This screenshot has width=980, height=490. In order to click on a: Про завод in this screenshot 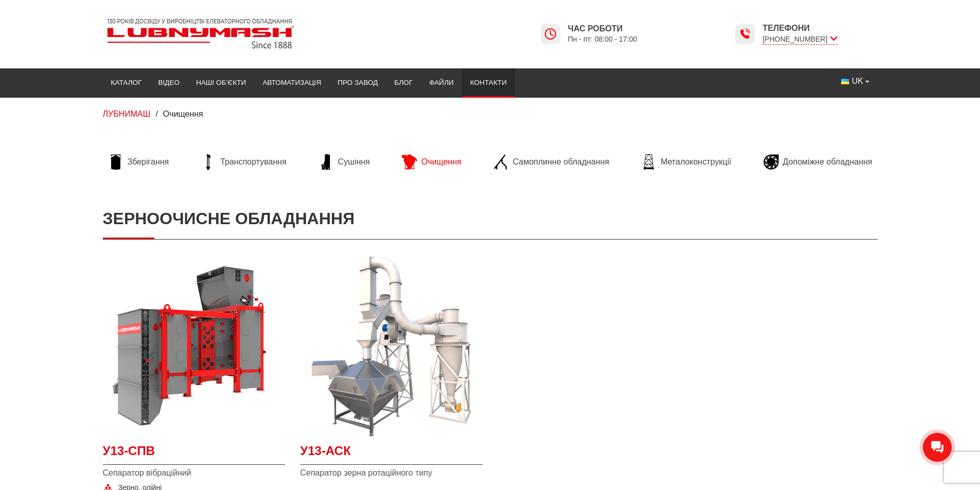, I will do `click(358, 83)`.